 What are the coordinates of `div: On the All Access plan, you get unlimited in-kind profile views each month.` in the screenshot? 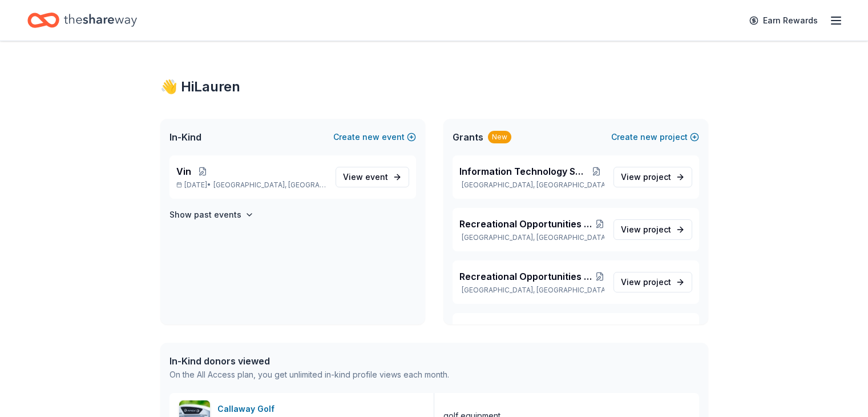 It's located at (309, 375).